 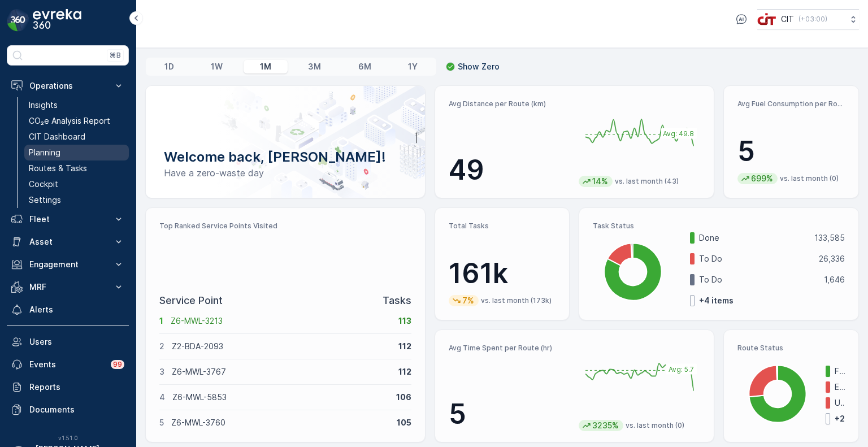 I want to click on p: Reports, so click(x=77, y=387).